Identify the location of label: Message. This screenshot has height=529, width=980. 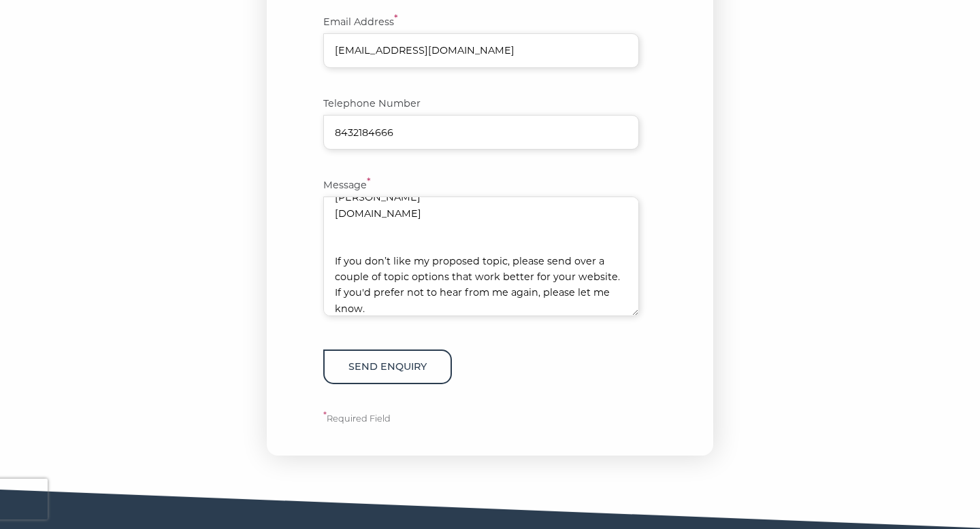
(375, 185).